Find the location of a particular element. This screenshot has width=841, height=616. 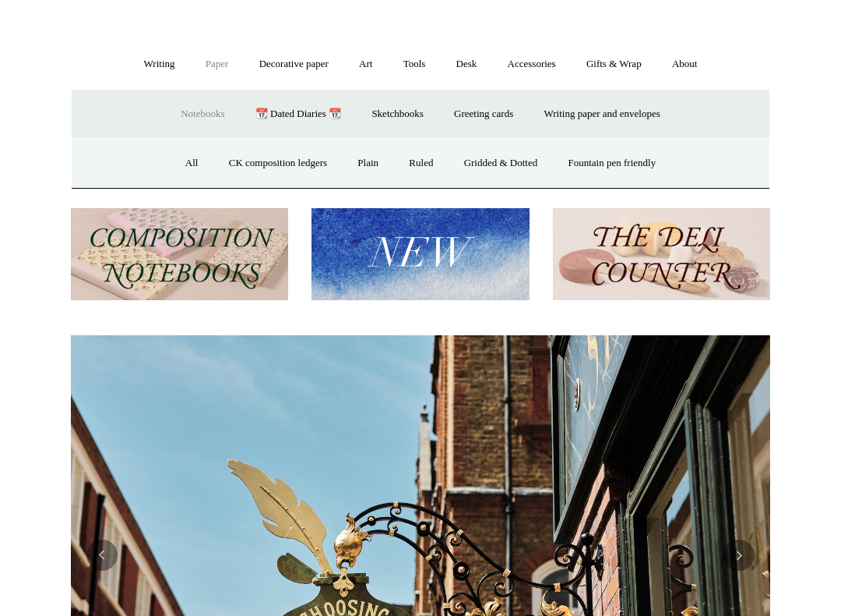

a: Fountain pen friendly is located at coordinates (612, 163).